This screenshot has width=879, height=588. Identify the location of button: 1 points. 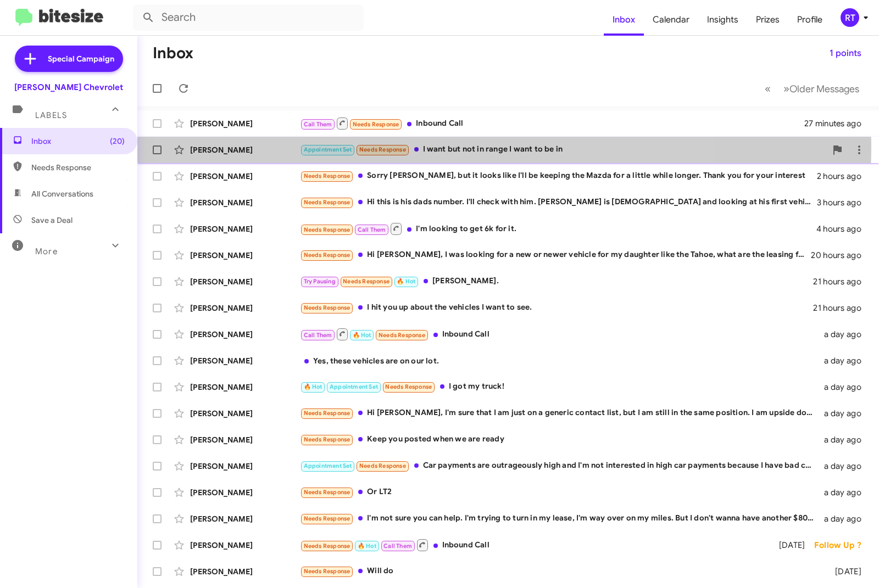
(846, 53).